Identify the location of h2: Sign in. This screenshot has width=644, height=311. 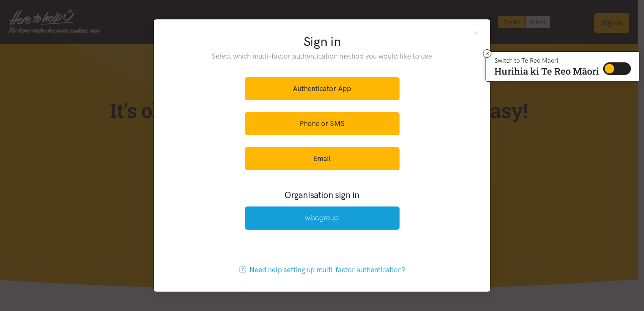
(322, 42).